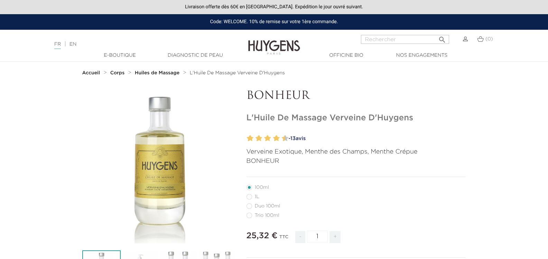 The image size is (548, 259). What do you see at coordinates (281, 138) in the screenshot?
I see `label: 9` at bounding box center [281, 138].